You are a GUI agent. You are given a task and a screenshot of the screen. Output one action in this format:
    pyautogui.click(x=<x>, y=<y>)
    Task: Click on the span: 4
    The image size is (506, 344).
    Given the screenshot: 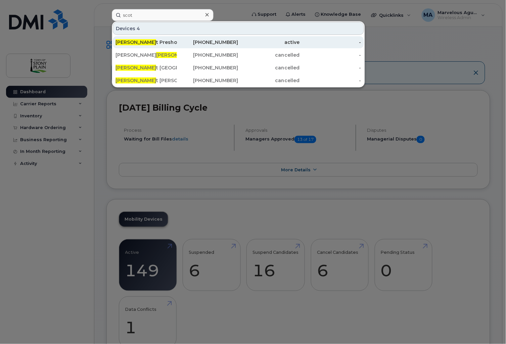 What is the action you would take?
    pyautogui.click(x=138, y=29)
    